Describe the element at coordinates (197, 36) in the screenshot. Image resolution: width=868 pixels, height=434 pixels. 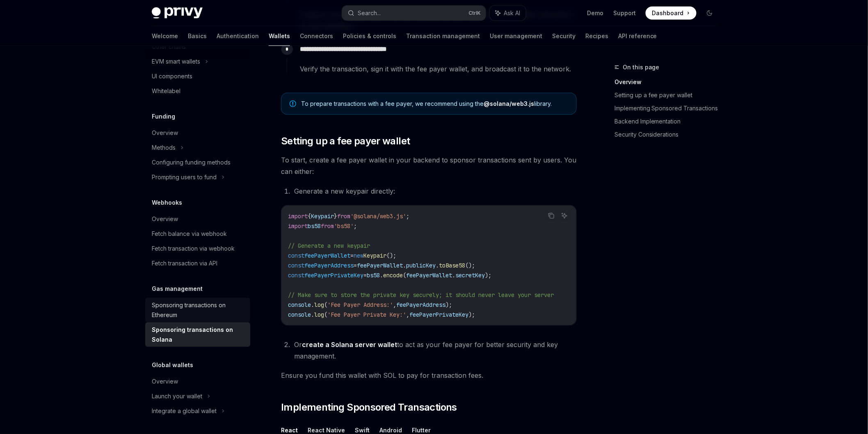
I see `a: Basics` at that location.